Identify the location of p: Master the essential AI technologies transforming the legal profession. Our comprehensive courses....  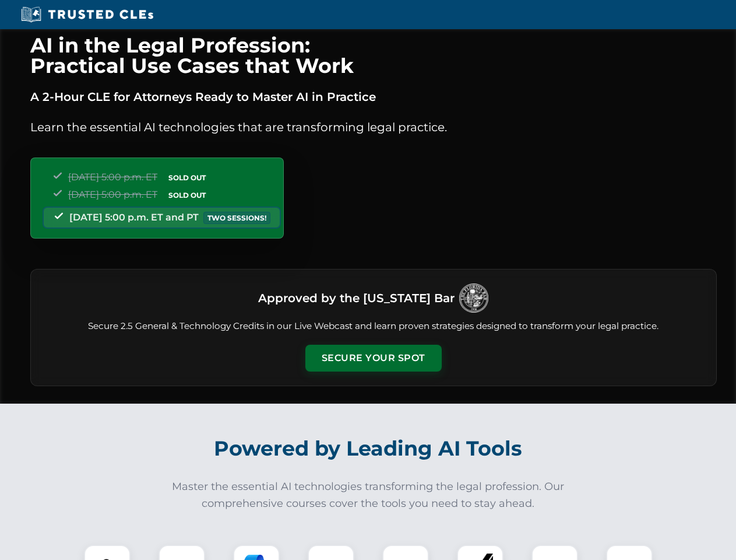
(368, 495).